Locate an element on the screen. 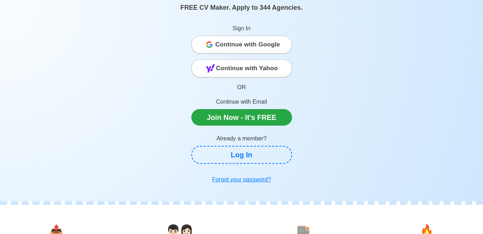 The image size is (483, 234). span: FREE CV Maker. Apply to 344 Agencies. is located at coordinates (241, 8).